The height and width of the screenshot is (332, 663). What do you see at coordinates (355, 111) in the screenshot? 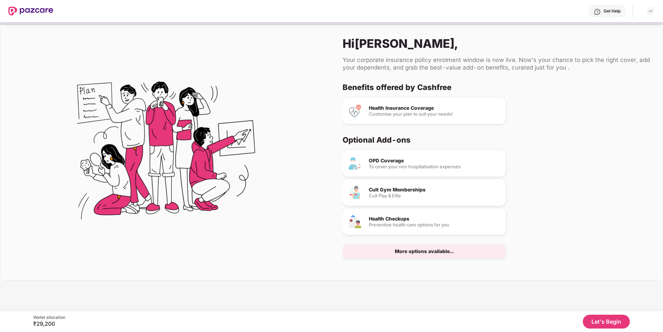
I see `img: Health Insurance Coverage` at bounding box center [355, 111].